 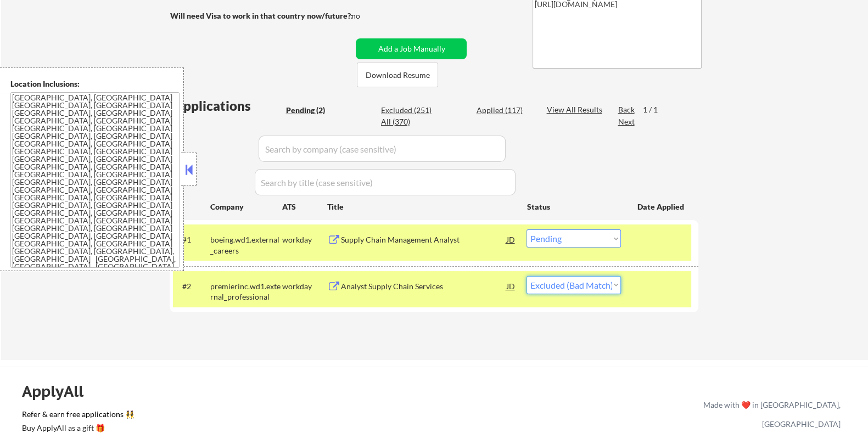 I want to click on div: ApplyAll, so click(x=59, y=392).